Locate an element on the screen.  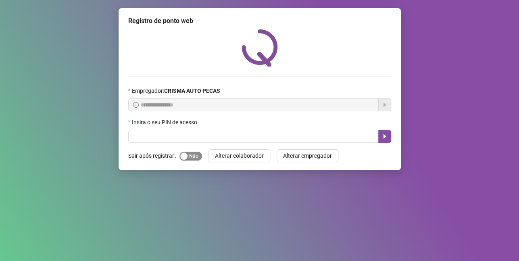
label: Insira o seu PIN de acesso is located at coordinates (165, 122).